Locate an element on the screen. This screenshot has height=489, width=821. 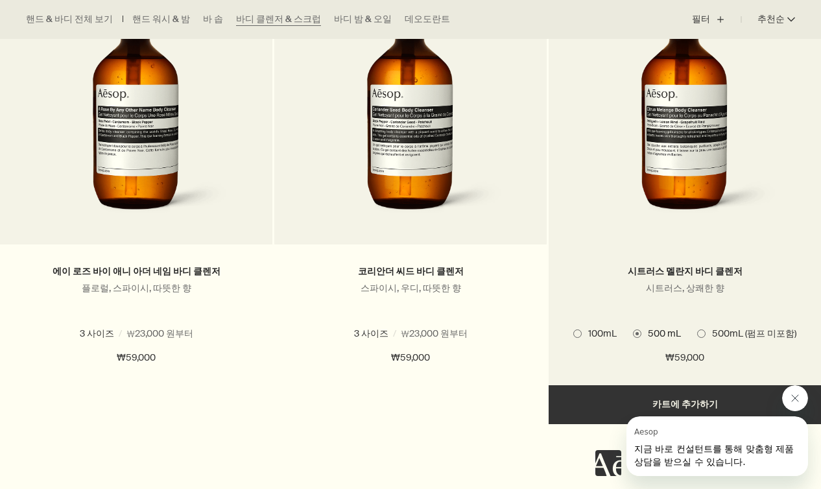
a: 핸드 워시 & 밤 is located at coordinates (161, 19).